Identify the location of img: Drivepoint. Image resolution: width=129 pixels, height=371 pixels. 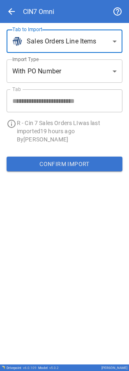
(3, 367).